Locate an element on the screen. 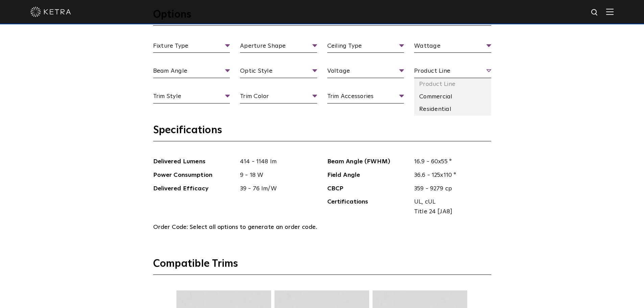  span: UL, cUL is located at coordinates (450, 202).